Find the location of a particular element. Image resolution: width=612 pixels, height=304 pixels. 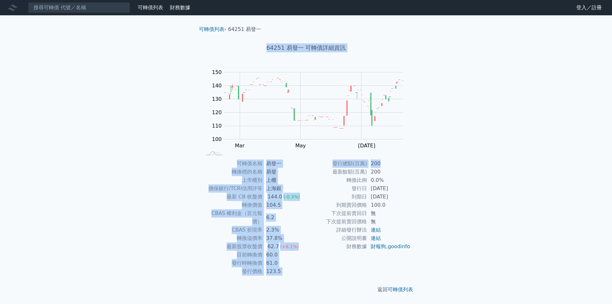

td: 最新餘額(百萬) is located at coordinates (336, 172).